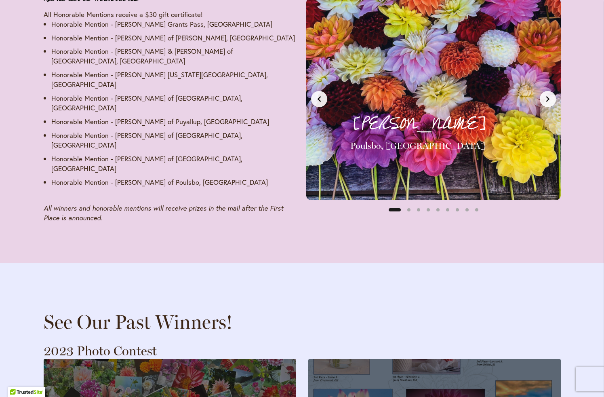 The image size is (604, 397). I want to click on button: Slide 3, so click(419, 210).